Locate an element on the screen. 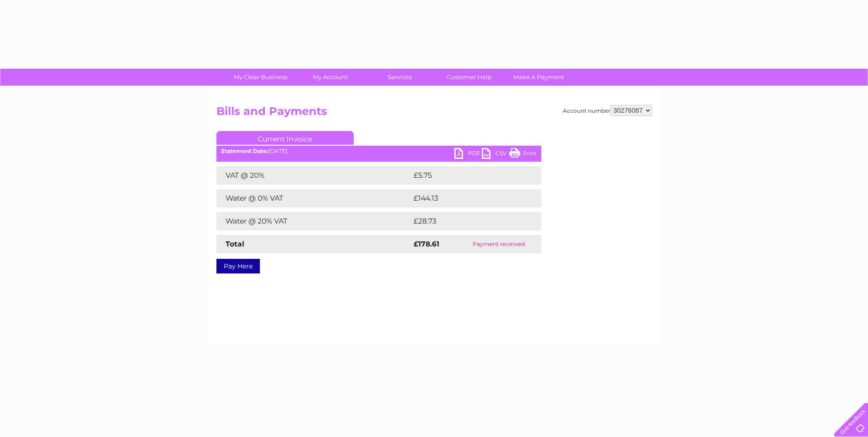 The width and height of the screenshot is (868, 437). a: Services is located at coordinates (399, 77).